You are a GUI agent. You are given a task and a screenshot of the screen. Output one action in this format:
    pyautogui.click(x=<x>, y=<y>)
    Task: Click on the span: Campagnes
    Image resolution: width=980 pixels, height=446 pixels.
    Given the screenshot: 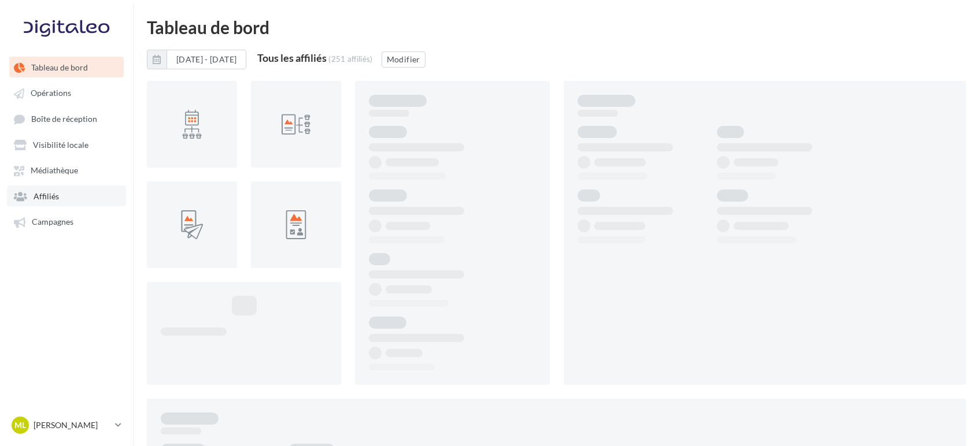 What is the action you would take?
    pyautogui.click(x=53, y=222)
    